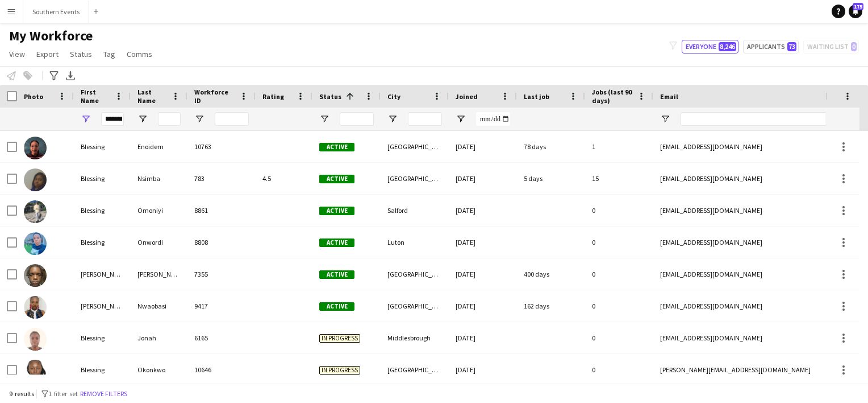 This screenshot has width=868, height=403. What do you see at coordinates (273, 96) in the screenshot?
I see `span: Rating` at bounding box center [273, 96].